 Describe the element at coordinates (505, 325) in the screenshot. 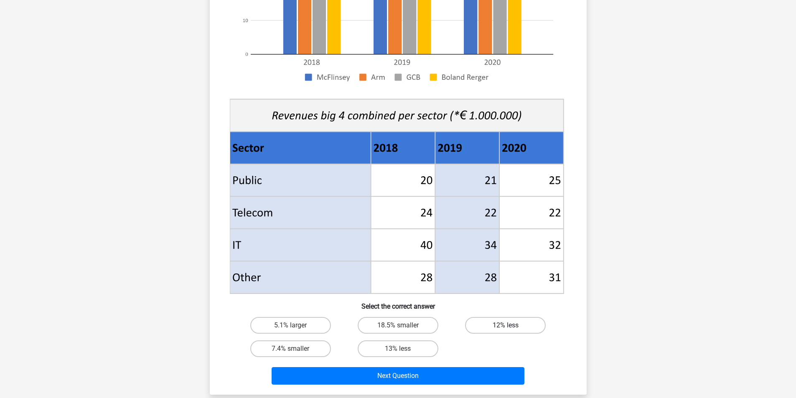

I see `label: 12% less` at that location.